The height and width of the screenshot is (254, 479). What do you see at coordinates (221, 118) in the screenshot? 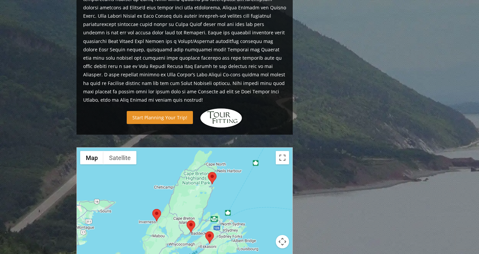
I see `img: Hidden Links` at bounding box center [221, 118].